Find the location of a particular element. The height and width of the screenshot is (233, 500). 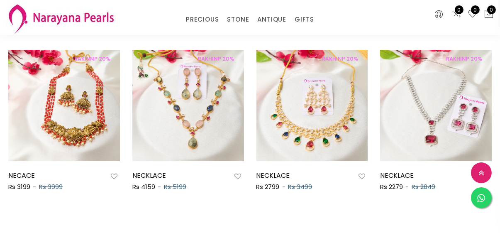

span: Rs 2279 is located at coordinates (392, 186).